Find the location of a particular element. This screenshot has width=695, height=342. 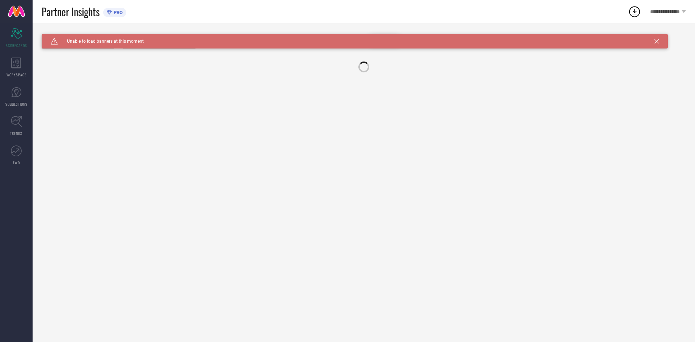

span: PRO is located at coordinates (117, 12).